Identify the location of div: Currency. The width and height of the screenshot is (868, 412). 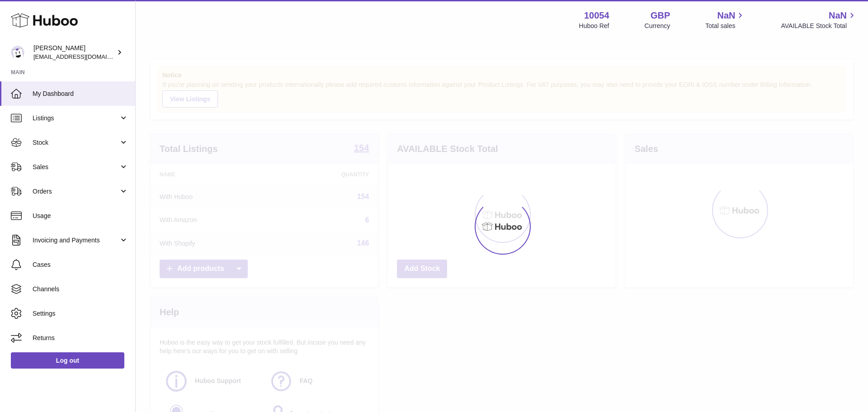
(657, 26).